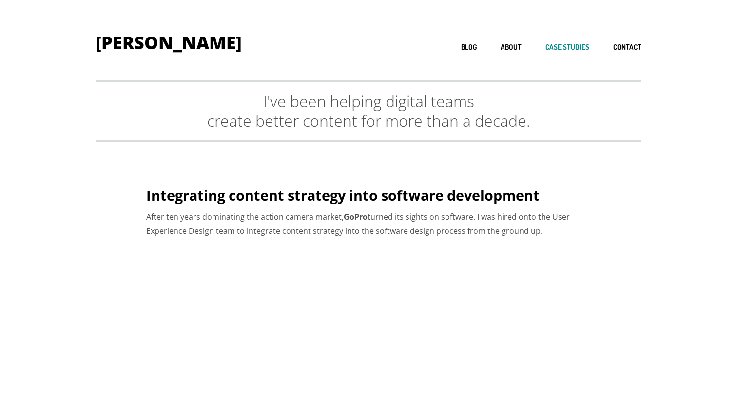  I want to click on p: After ten years dominating the action camera market, turned its sights on software. I was hired o..., so click(368, 224).